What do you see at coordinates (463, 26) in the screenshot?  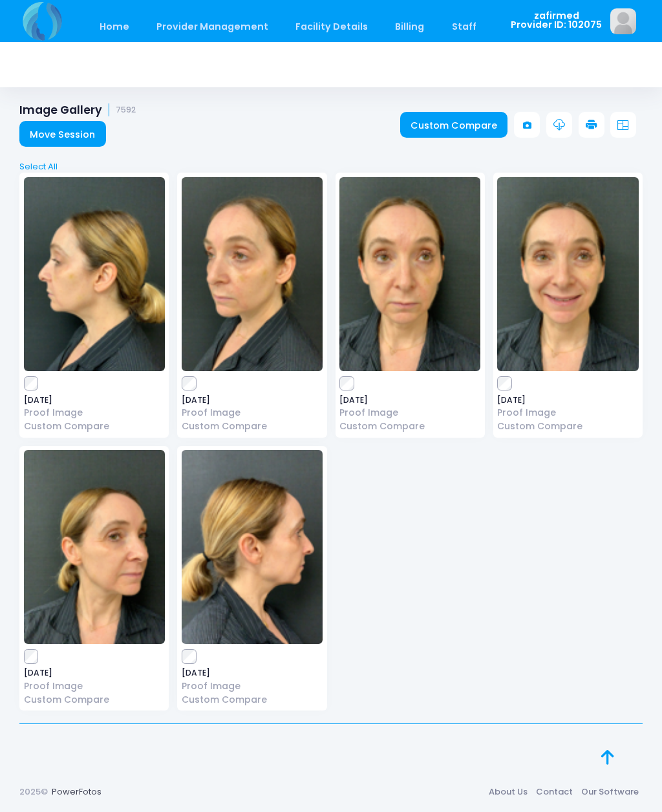 I see `a: Staff` at bounding box center [463, 26].